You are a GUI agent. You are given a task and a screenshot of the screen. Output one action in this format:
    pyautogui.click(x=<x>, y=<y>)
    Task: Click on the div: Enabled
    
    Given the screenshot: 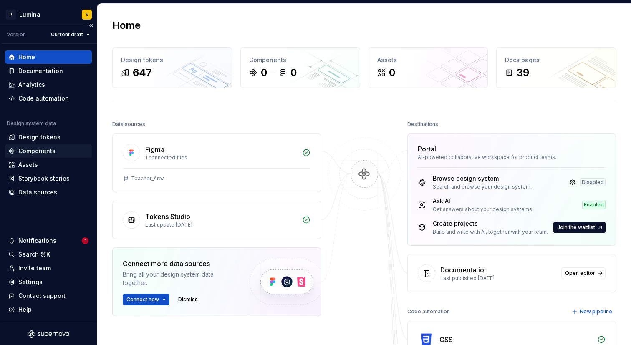 What is the action you would take?
    pyautogui.click(x=594, y=205)
    